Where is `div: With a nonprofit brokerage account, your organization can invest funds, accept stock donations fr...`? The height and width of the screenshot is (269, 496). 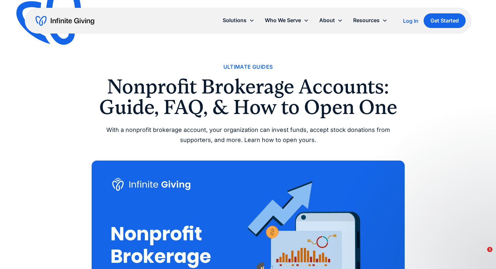 div: With a nonprofit brokerage account, your organization can invest funds, accept stock donations fr... is located at coordinates (248, 135).